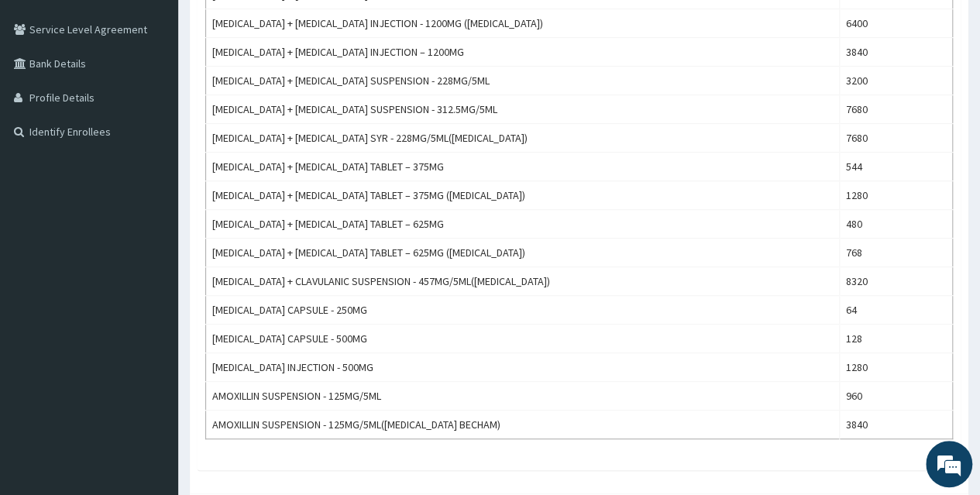  What do you see at coordinates (896, 395) in the screenshot?
I see `td: 960` at bounding box center [896, 395].